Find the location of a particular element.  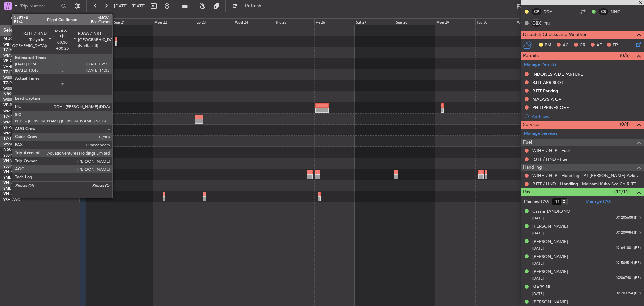

div: CS is located at coordinates (603, 12).